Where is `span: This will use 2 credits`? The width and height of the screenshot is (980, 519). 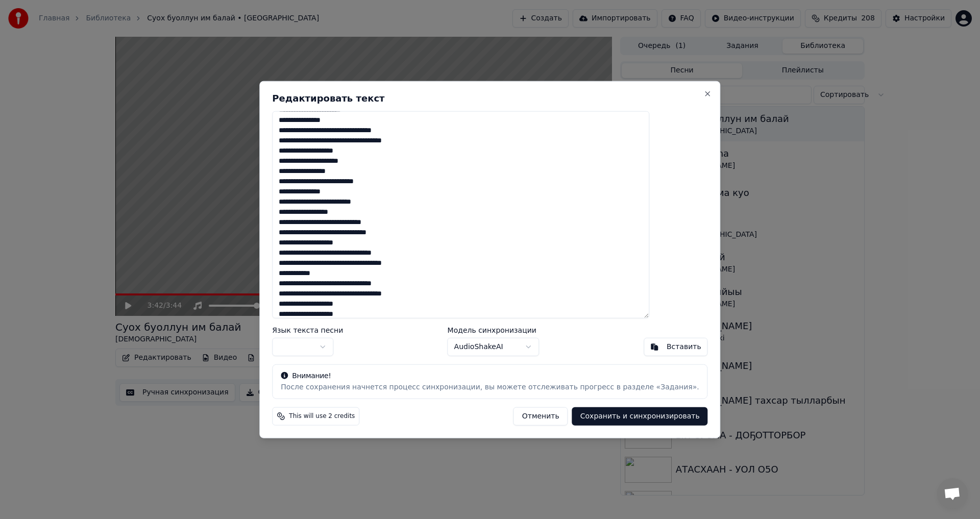
span: This will use 2 credits is located at coordinates (322, 416).